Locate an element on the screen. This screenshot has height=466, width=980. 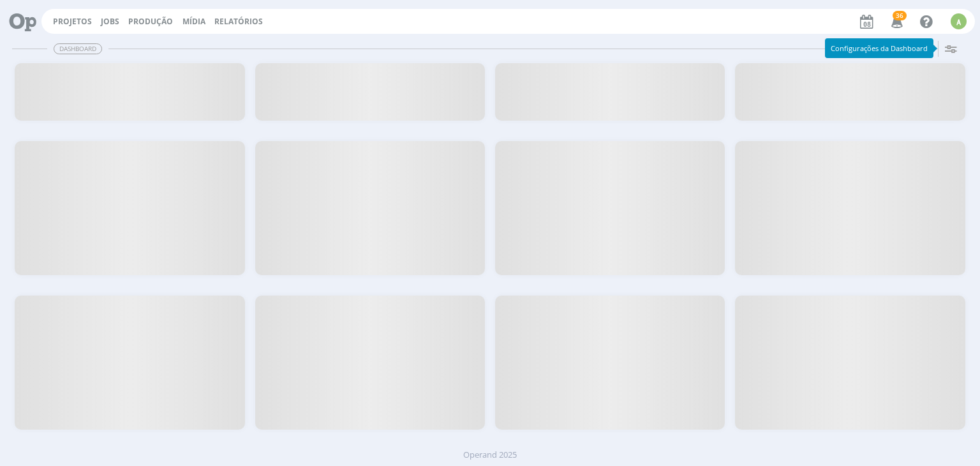
button: Mídia is located at coordinates (194, 22).